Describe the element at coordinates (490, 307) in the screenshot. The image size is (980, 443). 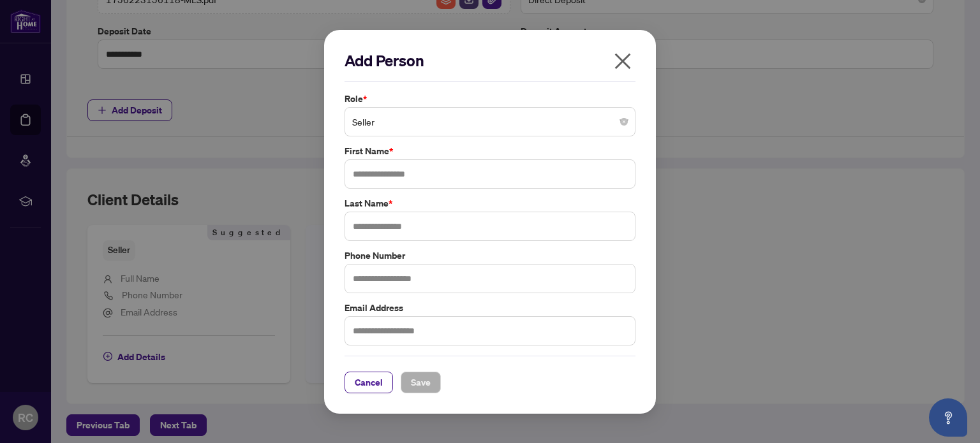
I see `label: Email Address` at that location.